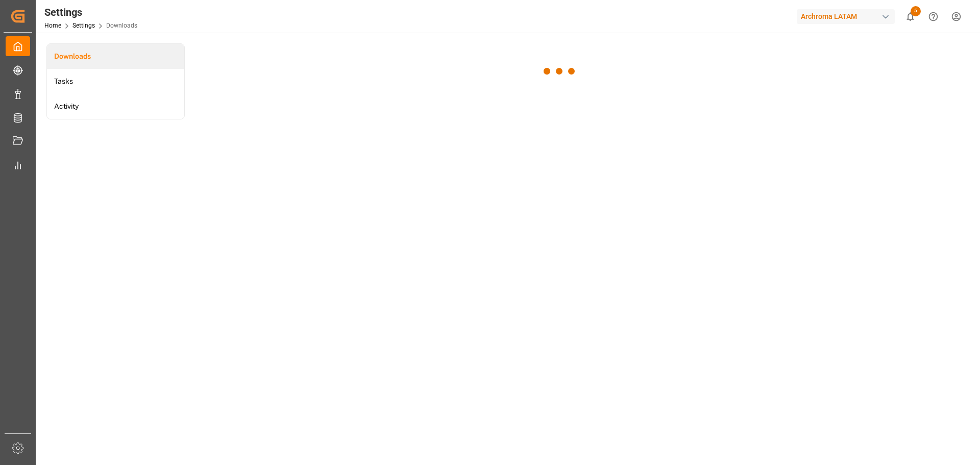  I want to click on button: show 5 new notifications, so click(910, 17).